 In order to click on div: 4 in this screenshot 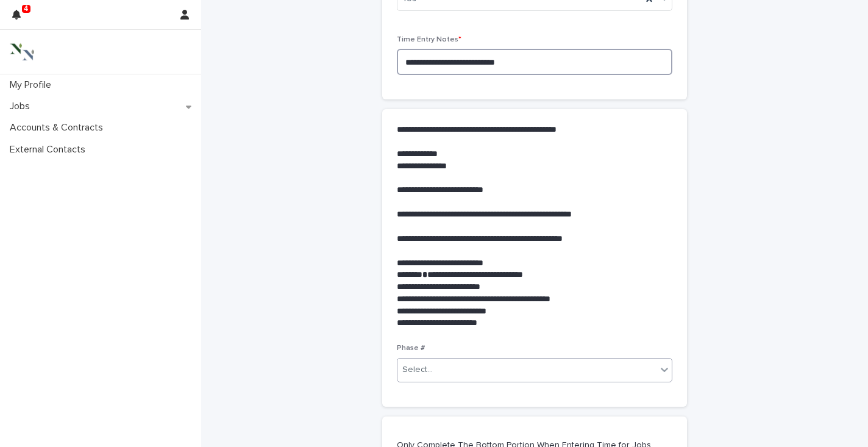, I will do `click(20, 19)`.